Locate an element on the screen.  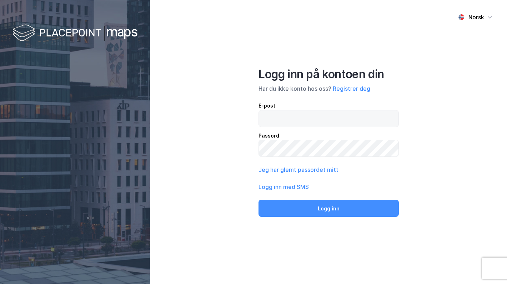
img: logo-white.f07954bde2210d2a523dddb988cd2aa7.svg is located at coordinates (75, 33).